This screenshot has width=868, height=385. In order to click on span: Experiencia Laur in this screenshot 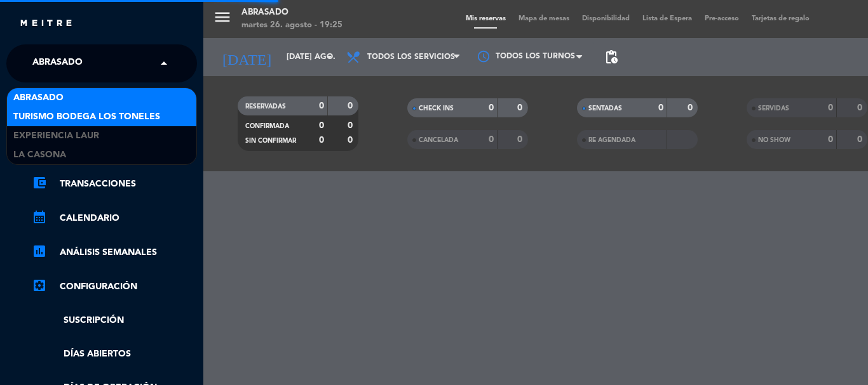, I will do `click(56, 136)`.